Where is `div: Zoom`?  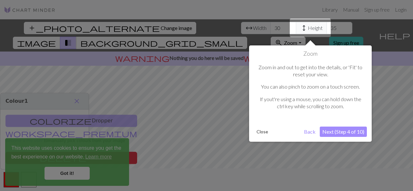 div: Zoom is located at coordinates (310, 94).